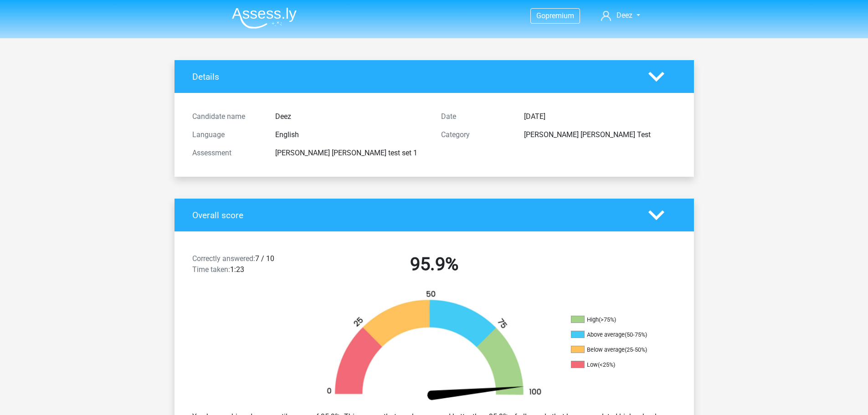 This screenshot has height=415, width=868. I want to click on div: (>75%), so click(607, 319).